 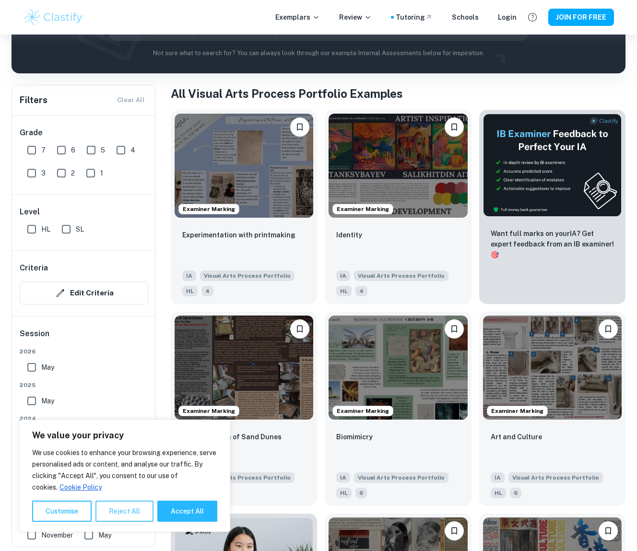 What do you see at coordinates (84, 385) in the screenshot?
I see `span: 2025` at bounding box center [84, 385].